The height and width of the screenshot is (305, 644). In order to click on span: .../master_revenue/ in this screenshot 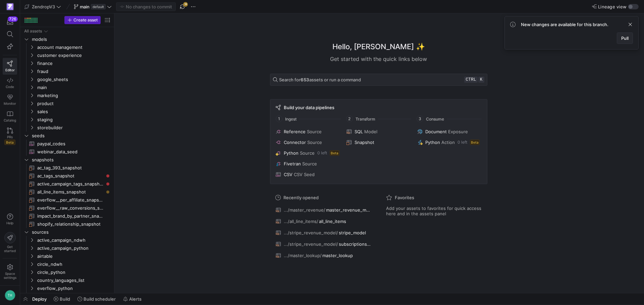, I will do `click(304, 210)`.